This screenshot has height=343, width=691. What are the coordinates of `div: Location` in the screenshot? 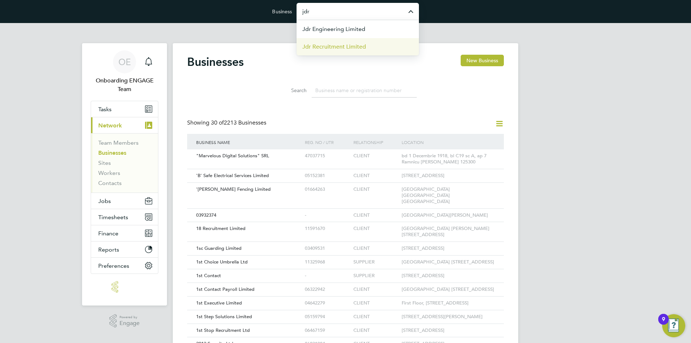 It's located at (448, 142).